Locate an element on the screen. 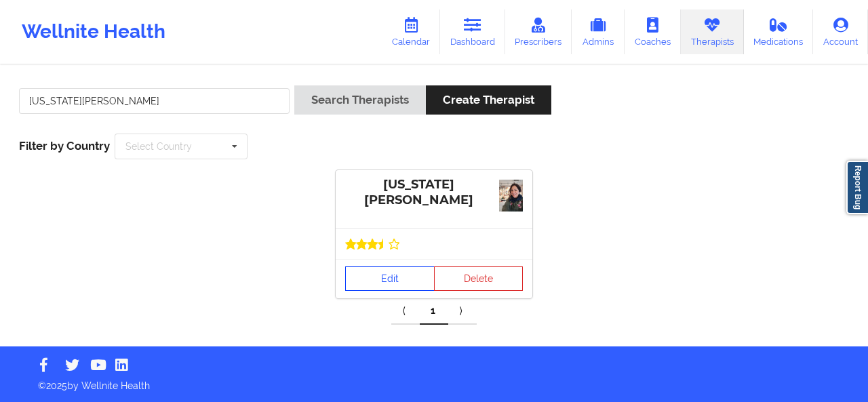  a: Coaches is located at coordinates (652, 32).